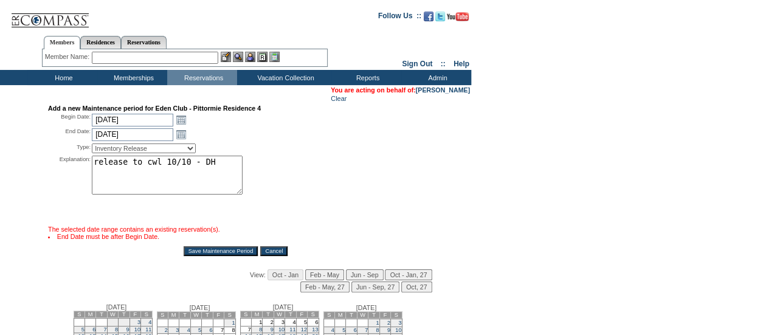  Describe the element at coordinates (315, 330) in the screenshot. I see `a: 13` at that location.